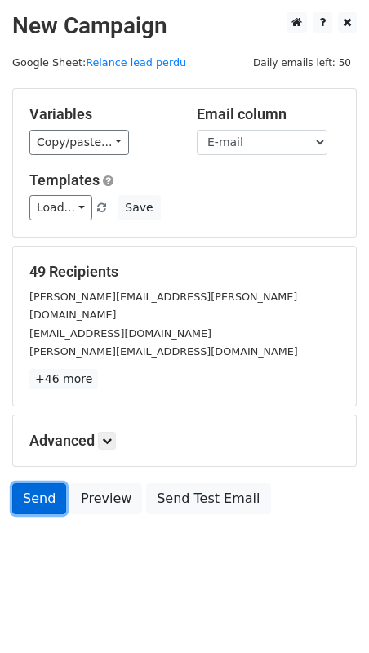 The width and height of the screenshot is (369, 653). I want to click on a: Daily emails left: 50, so click(302, 62).